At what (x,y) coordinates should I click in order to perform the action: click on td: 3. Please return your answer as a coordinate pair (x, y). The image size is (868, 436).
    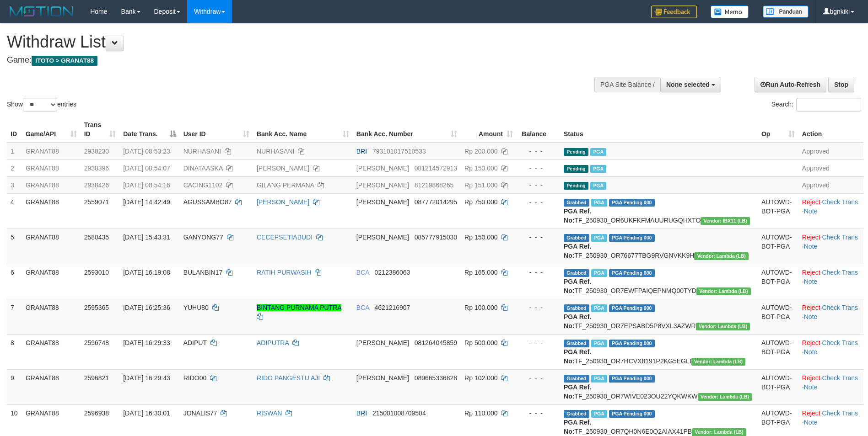
    Looking at the image, I should click on (14, 185).